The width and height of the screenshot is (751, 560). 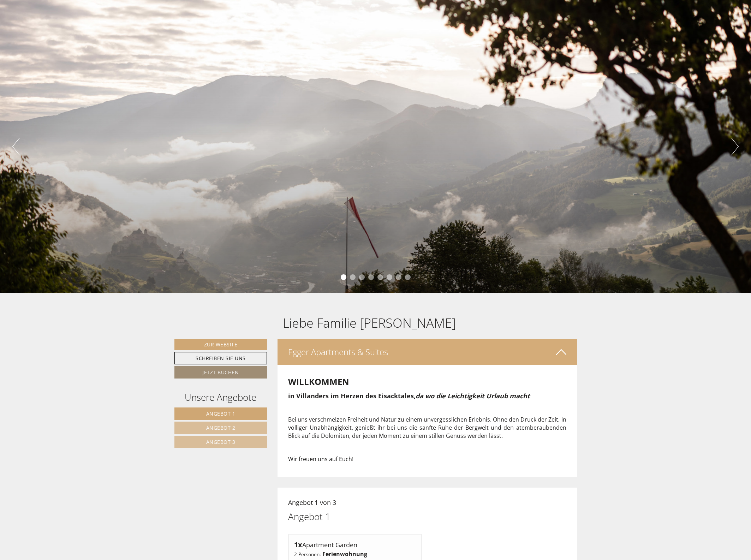 What do you see at coordinates (221, 442) in the screenshot?
I see `span: Angebot 3` at bounding box center [221, 442].